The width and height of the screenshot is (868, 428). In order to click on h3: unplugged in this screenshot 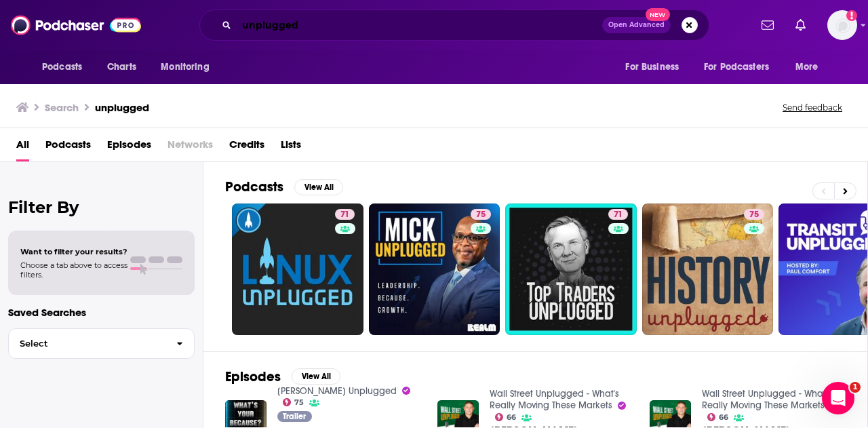, I will do `click(122, 107)`.